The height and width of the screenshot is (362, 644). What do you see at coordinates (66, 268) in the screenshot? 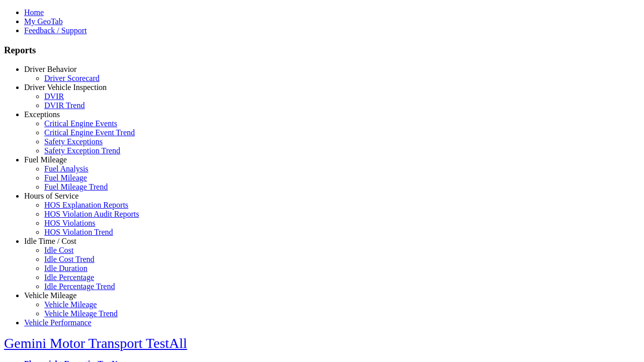
I see `a: Idle Duration` at bounding box center [66, 268].